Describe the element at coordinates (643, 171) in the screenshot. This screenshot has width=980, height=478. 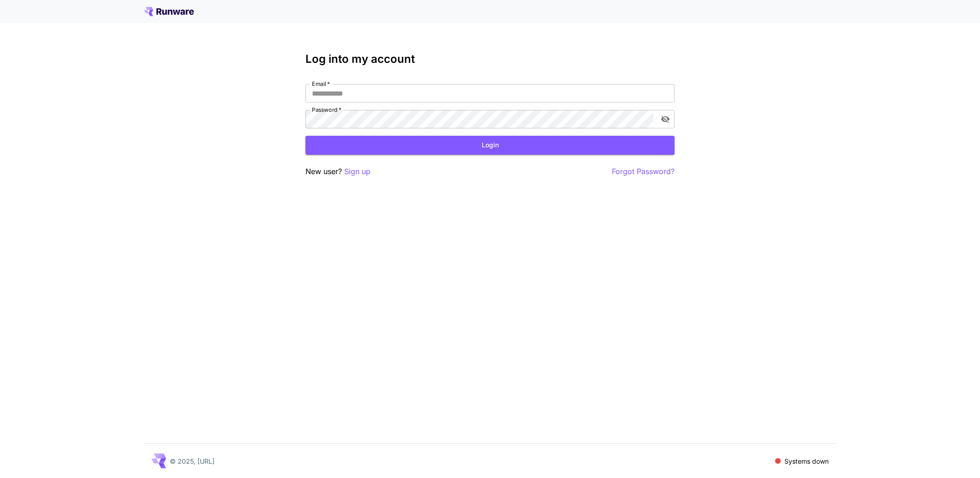
I see `p: Forgot Password?` at that location.